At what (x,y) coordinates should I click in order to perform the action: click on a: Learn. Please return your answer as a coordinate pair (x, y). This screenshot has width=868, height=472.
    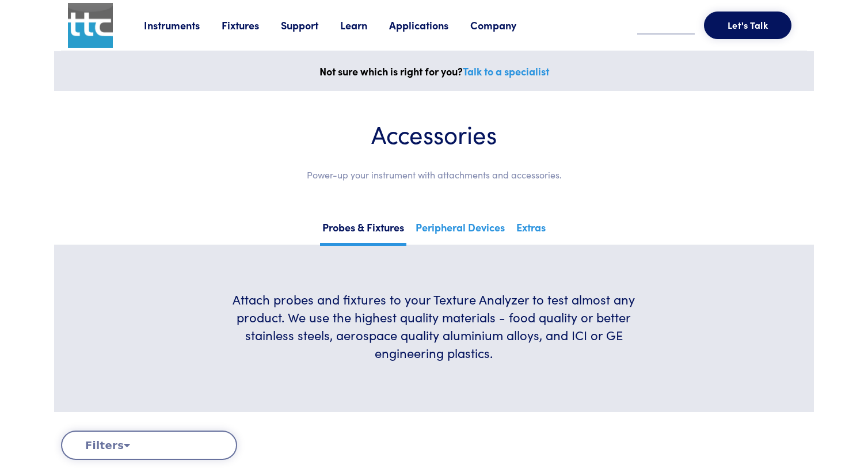
    Looking at the image, I should click on (365, 25).